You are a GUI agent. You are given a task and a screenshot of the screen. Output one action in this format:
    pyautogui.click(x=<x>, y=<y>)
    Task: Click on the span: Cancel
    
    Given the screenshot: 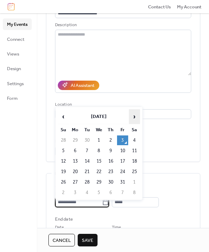 What is the action you would take?
    pyautogui.click(x=62, y=241)
    